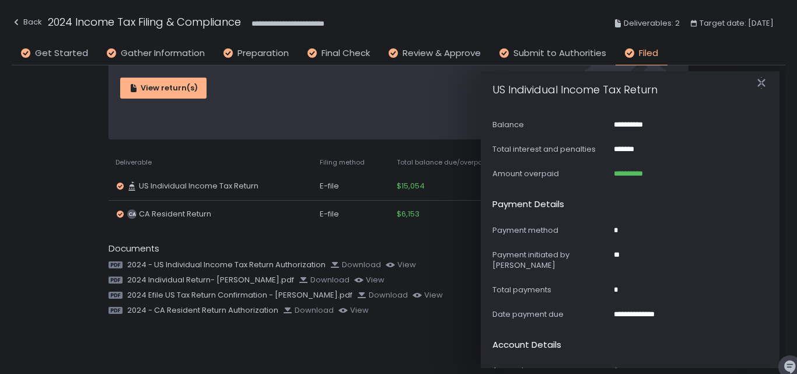 This screenshot has height=374, width=797. I want to click on text: CA, so click(131, 214).